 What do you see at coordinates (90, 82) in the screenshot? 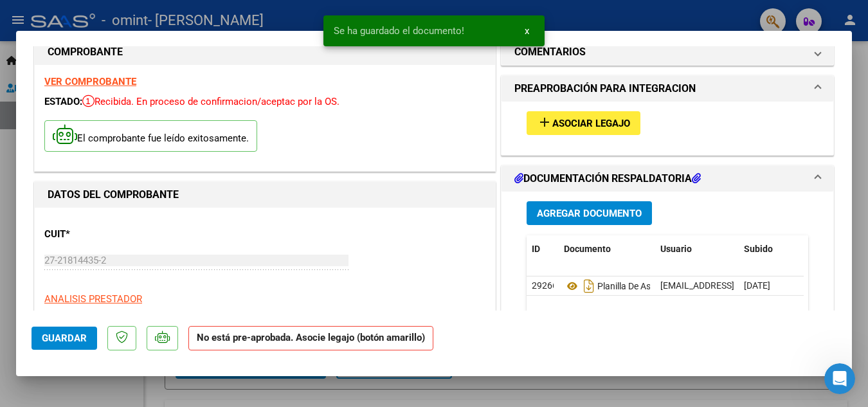
I see `a: VER COMPROBANTE` at bounding box center [90, 82].